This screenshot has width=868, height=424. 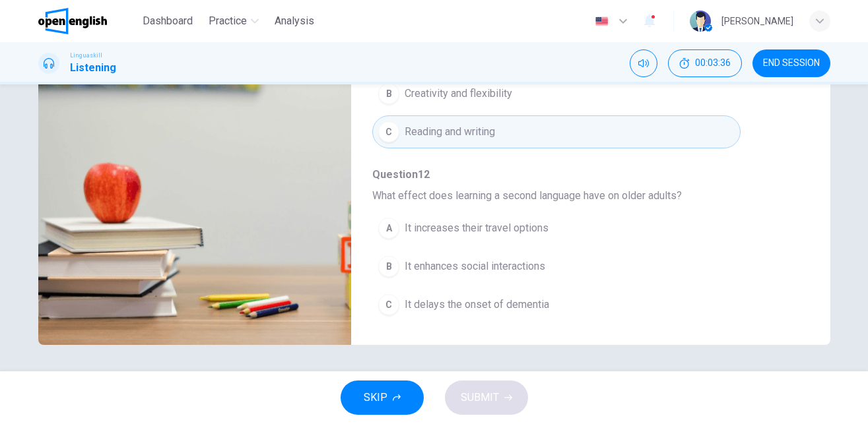 I want to click on h1: Listening, so click(x=93, y=68).